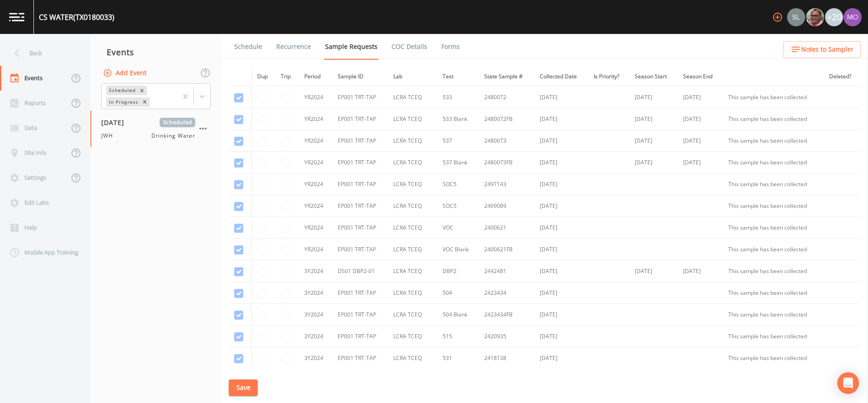  Describe the element at coordinates (360, 271) in the screenshot. I see `td: DS01 DBP2-01` at that location.